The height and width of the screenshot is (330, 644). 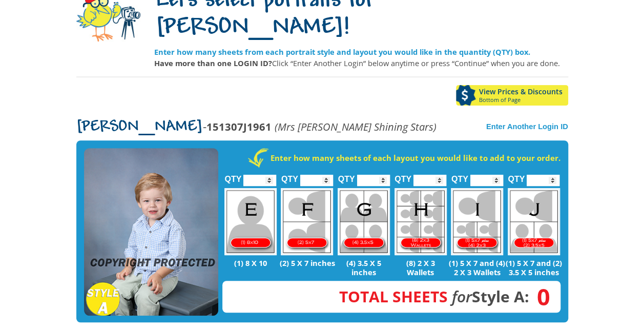 I want to click on strong: Enter how many sheets from each portrait style and layout you would like in the quantity (QTY) box., so click(x=342, y=52).